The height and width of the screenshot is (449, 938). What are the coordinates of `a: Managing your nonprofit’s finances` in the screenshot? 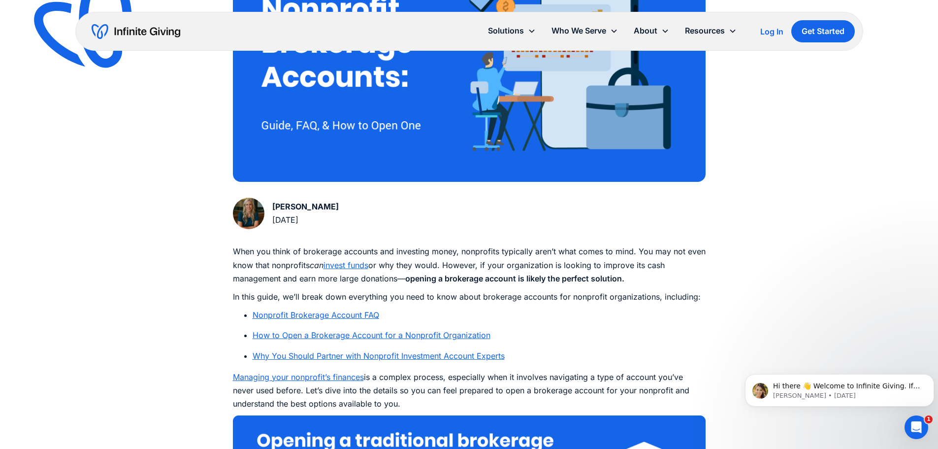 It's located at (298, 377).